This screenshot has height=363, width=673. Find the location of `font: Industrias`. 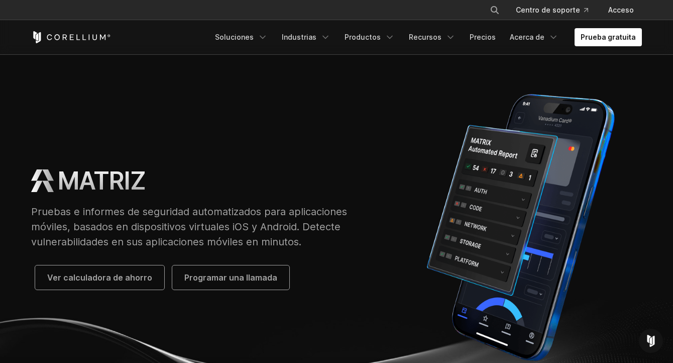

font: Industrias is located at coordinates (299, 37).